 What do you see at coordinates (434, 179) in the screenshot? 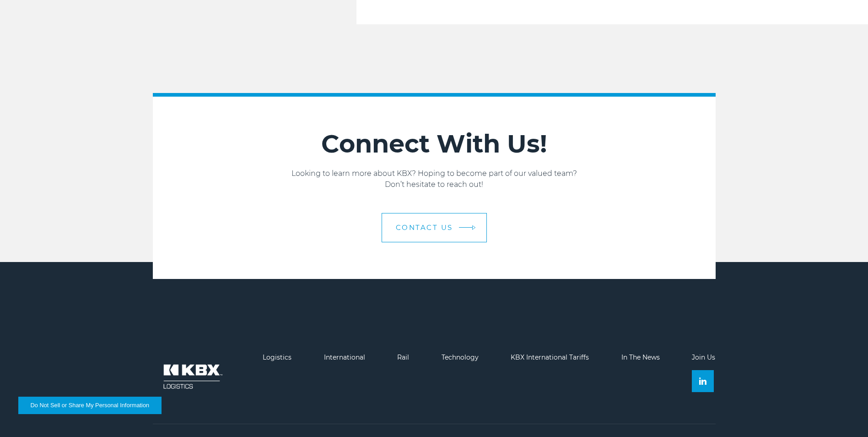
I see `p: Looking to learn more about KBX? Hoping to become part of our valued team? Don’t hesitate to reac...` at bounding box center [434, 179].